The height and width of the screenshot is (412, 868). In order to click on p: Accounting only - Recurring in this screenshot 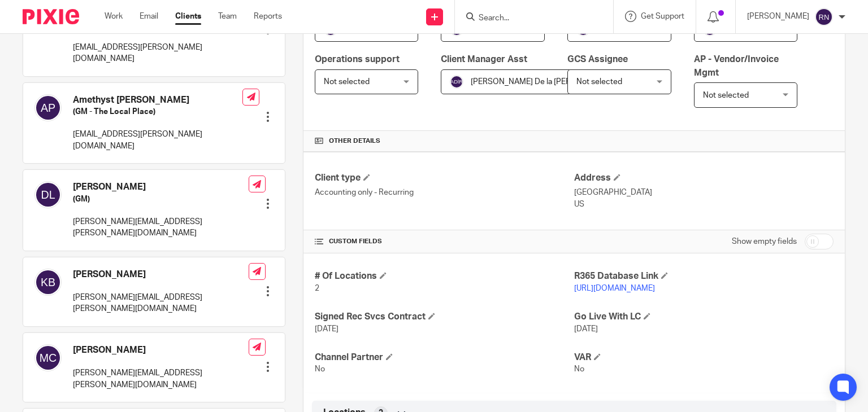, I will do `click(444, 192)`.